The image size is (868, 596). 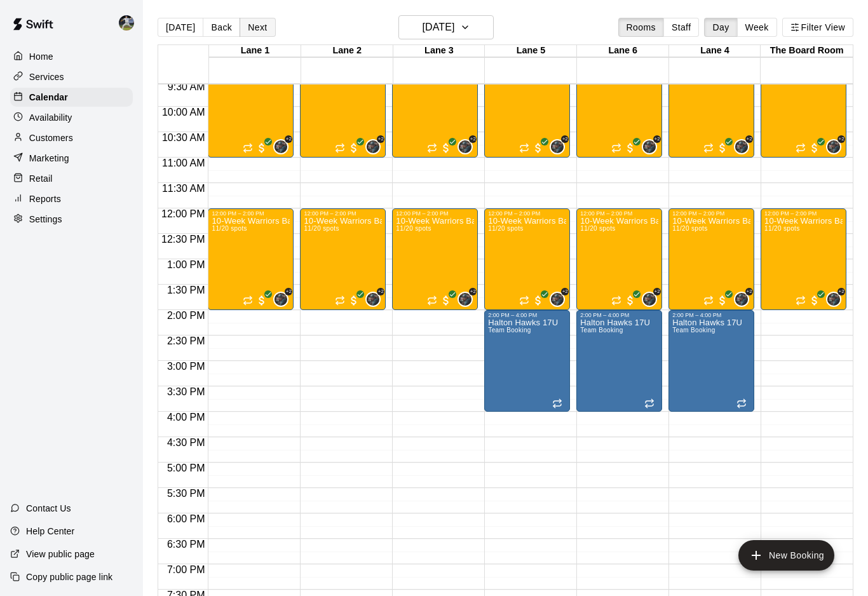 What do you see at coordinates (71, 97) in the screenshot?
I see `a: Calendar` at bounding box center [71, 97].